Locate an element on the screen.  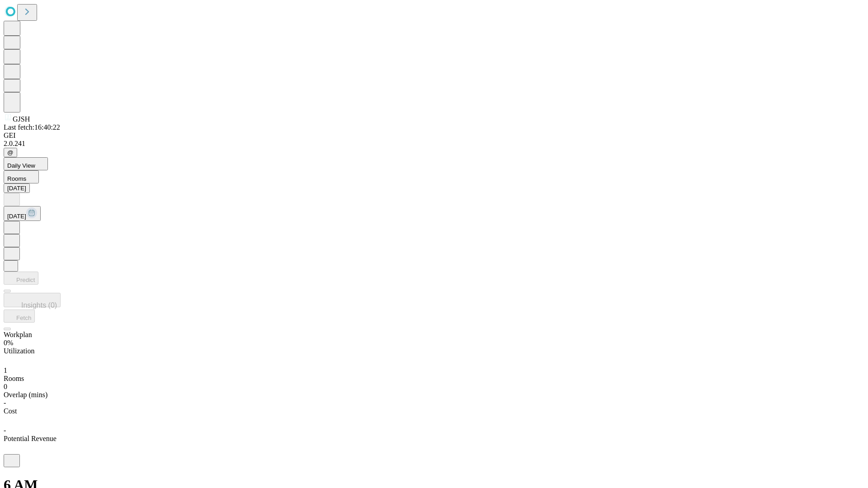
span: 0% is located at coordinates (8, 343).